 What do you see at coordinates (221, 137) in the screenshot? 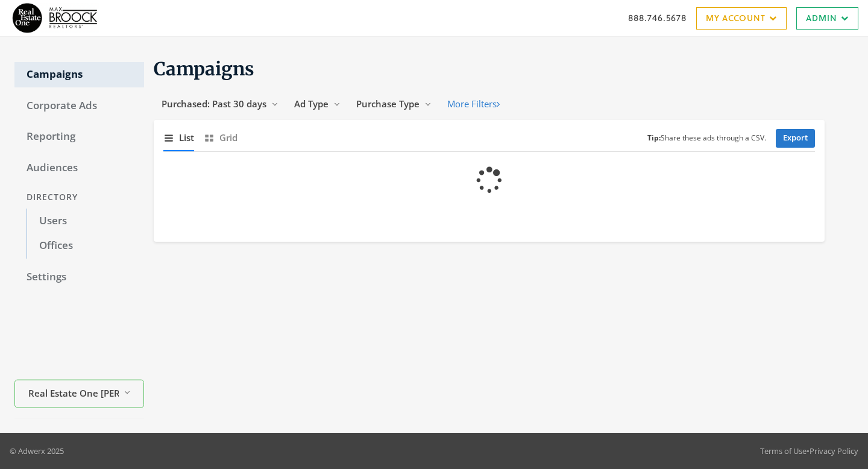
I see `button: Grid` at bounding box center [221, 137].